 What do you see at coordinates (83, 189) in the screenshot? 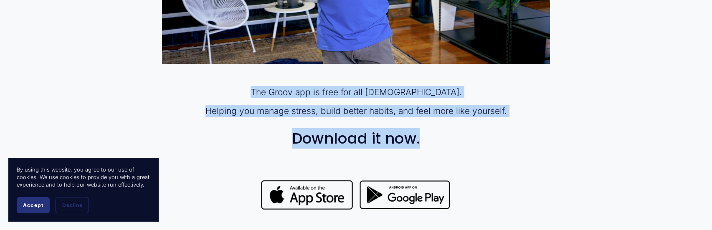
I see `section: Cookie banner` at bounding box center [83, 189].